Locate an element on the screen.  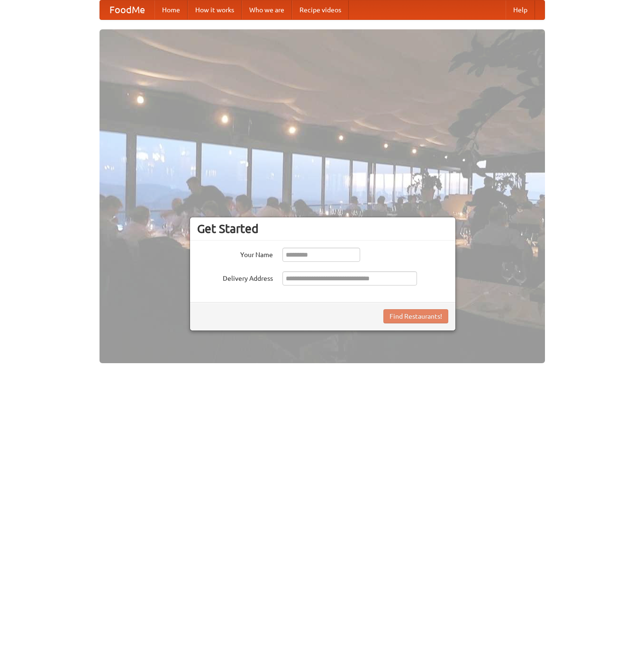
h3: Get Started is located at coordinates (323, 229).